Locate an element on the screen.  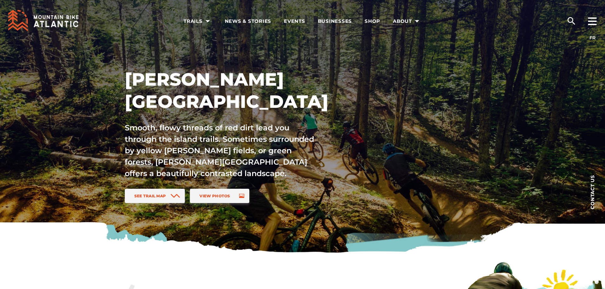
a: FR is located at coordinates (592, 38).